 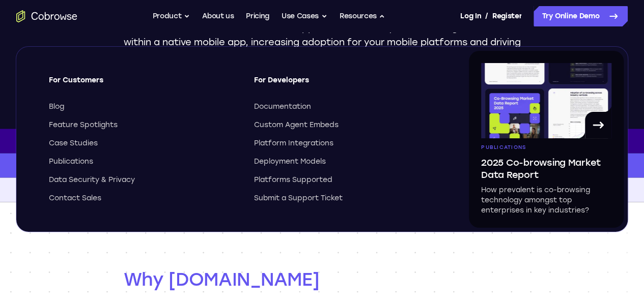 I want to click on a: Platforms Supported, so click(x=347, y=180).